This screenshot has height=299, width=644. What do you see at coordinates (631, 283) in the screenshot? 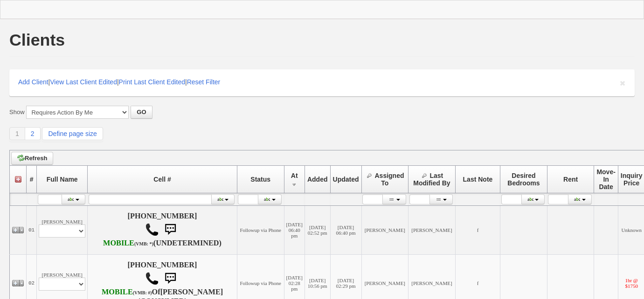
I see `font: 1br @ $1750` at bounding box center [631, 283].